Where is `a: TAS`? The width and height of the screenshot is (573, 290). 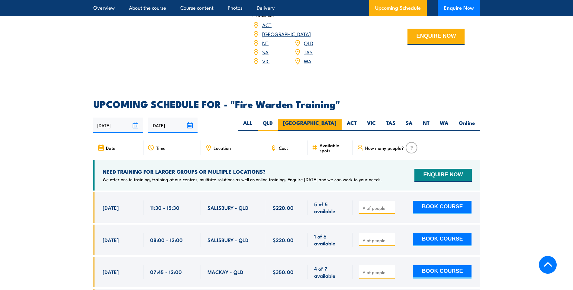
a: TAS is located at coordinates (308, 52).